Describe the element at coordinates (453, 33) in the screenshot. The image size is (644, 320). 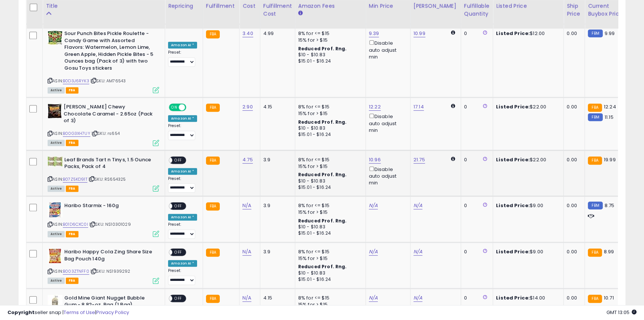
I see `i: Calculated using Dynamic Max Price.` at that location.